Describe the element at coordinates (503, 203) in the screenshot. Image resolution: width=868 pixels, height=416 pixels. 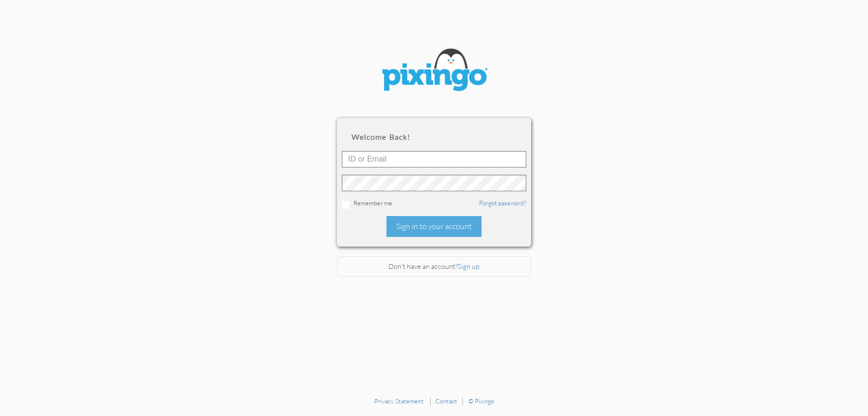
I see `a: Forgot password?` at that location.